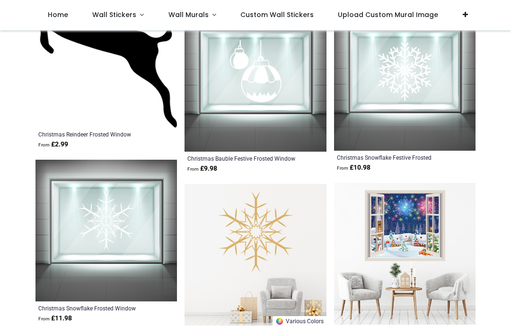 The image size is (511, 327). What do you see at coordinates (188, 15) in the screenshot?
I see `span: Wall Murals` at bounding box center [188, 15].